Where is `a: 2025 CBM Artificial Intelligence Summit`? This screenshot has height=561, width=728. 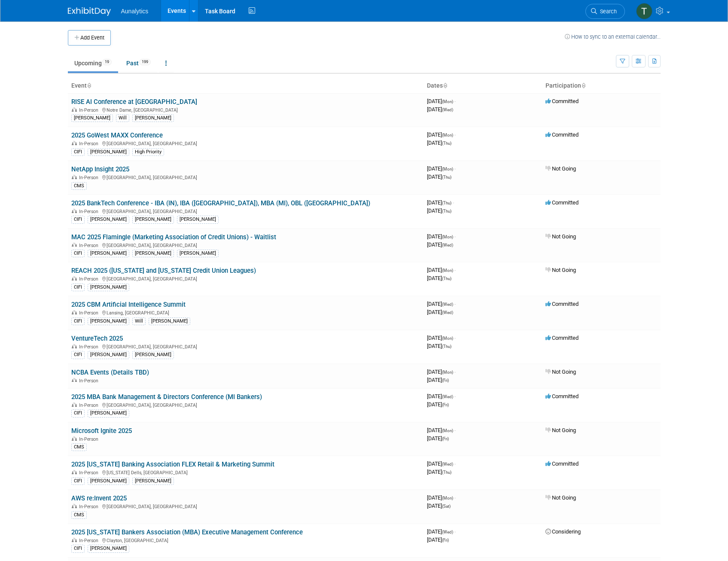
a: 2025 CBM Artificial Intelligence Summit is located at coordinates (128, 304).